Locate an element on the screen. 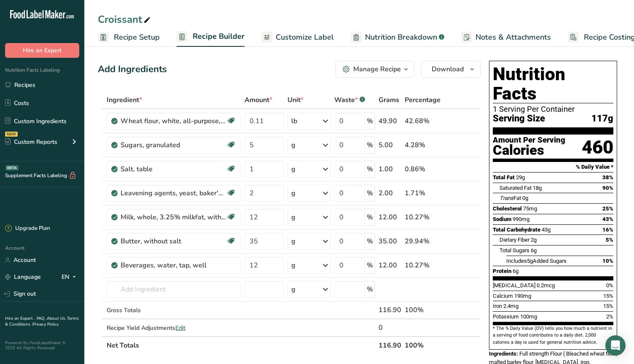  a: Recipe Builder is located at coordinates (210, 37).